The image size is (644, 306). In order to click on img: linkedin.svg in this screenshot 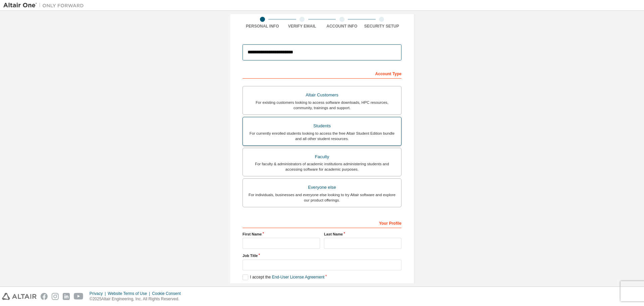, I will do `click(66, 296)`.